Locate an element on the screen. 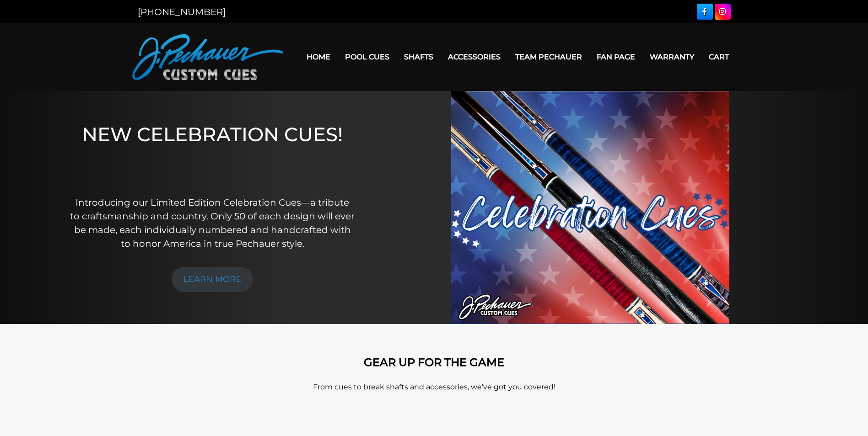  h1: NEW CELEBRATION CUES! is located at coordinates (212, 152).